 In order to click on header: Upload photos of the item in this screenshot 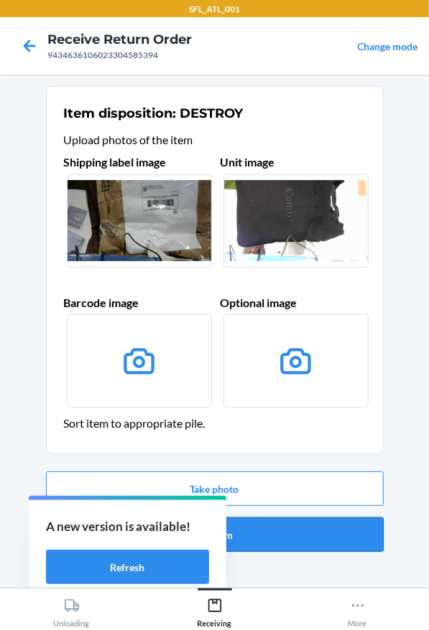, I will do `click(215, 140)`.